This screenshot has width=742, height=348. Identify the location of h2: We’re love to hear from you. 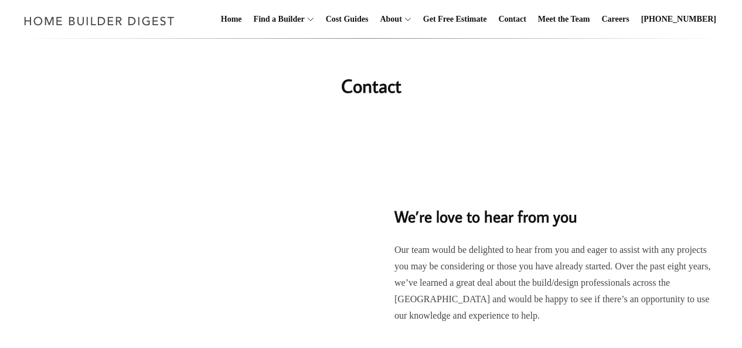
(557, 208).